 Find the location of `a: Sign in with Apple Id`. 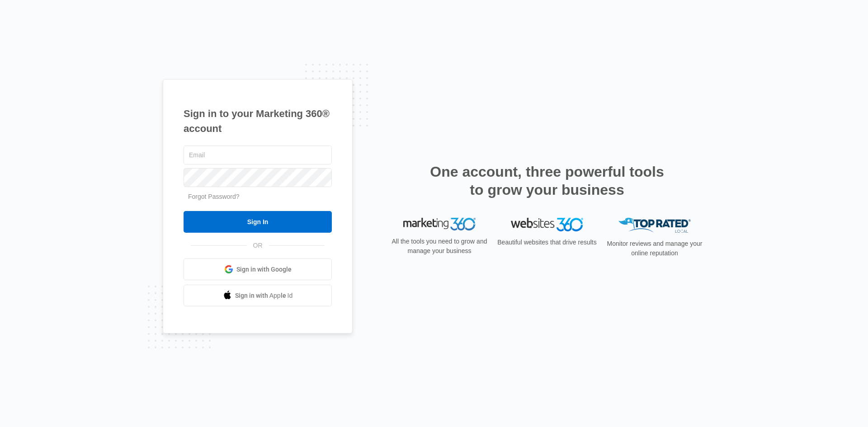

a: Sign in with Apple Id is located at coordinates (258, 296).